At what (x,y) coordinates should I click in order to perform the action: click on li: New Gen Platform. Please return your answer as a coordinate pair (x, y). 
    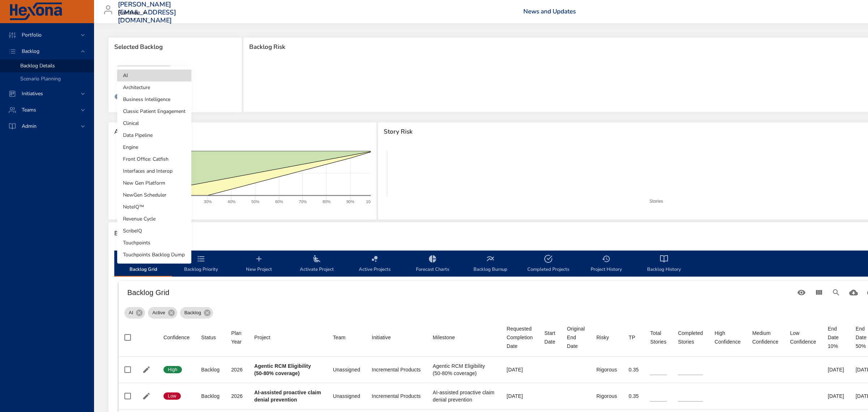
    Looking at the image, I should click on (154, 183).